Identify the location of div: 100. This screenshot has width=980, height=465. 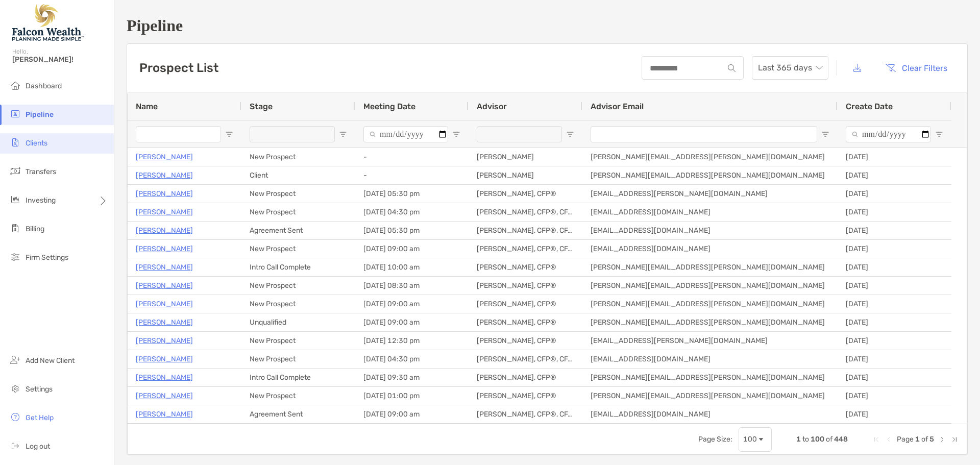
(750, 439).